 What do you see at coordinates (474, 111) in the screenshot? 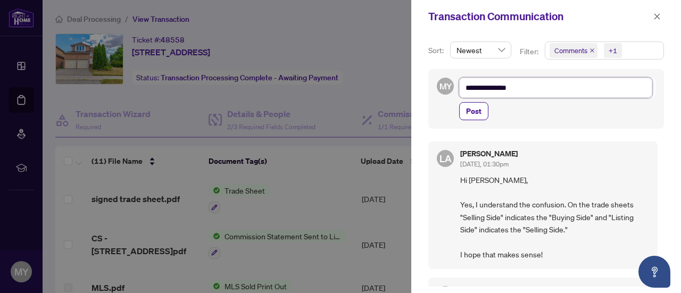
I see `span: Post` at bounding box center [474, 111].